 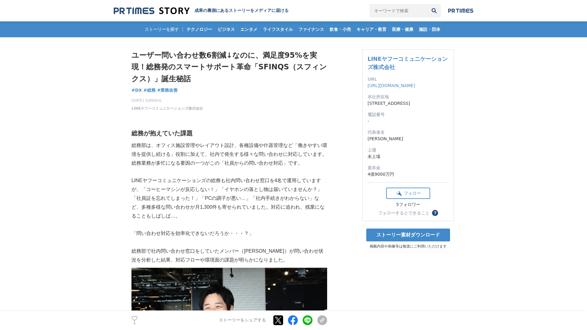 What do you see at coordinates (404, 213) in the screenshot?
I see `div: フォローするとできること` at bounding box center [404, 213].